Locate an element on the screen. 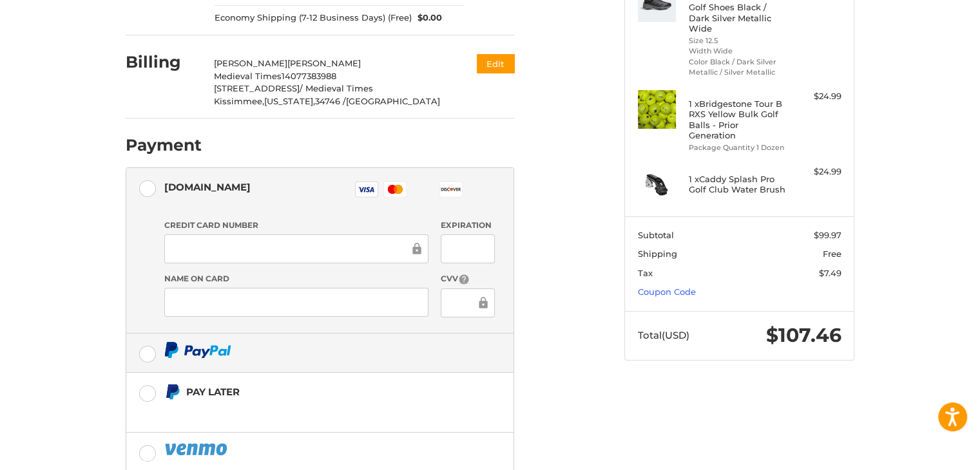 The height and width of the screenshot is (470, 980). label: CVV is located at coordinates (467, 279).